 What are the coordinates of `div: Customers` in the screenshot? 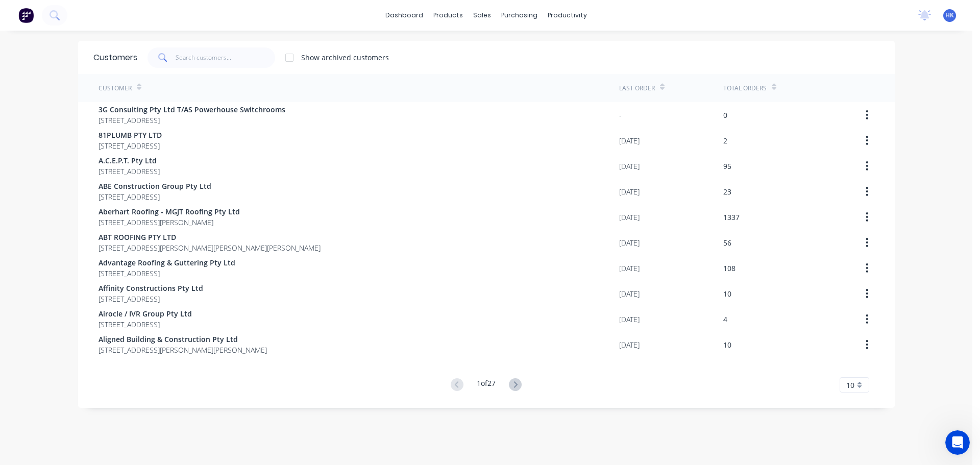 It's located at (115, 58).